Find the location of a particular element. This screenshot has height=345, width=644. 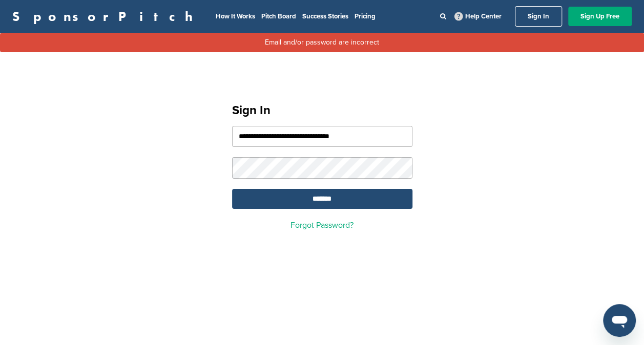

a: Sign Up Free is located at coordinates (600, 16).